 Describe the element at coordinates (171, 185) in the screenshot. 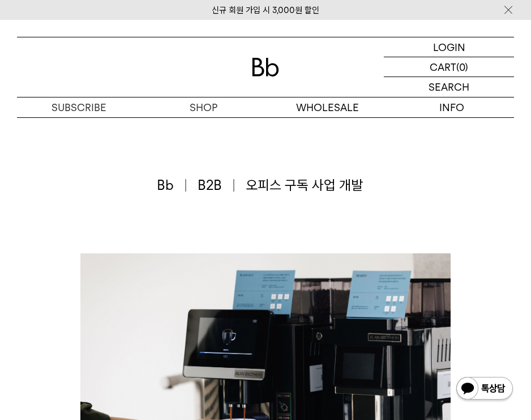

I see `span: Bb` at that location.